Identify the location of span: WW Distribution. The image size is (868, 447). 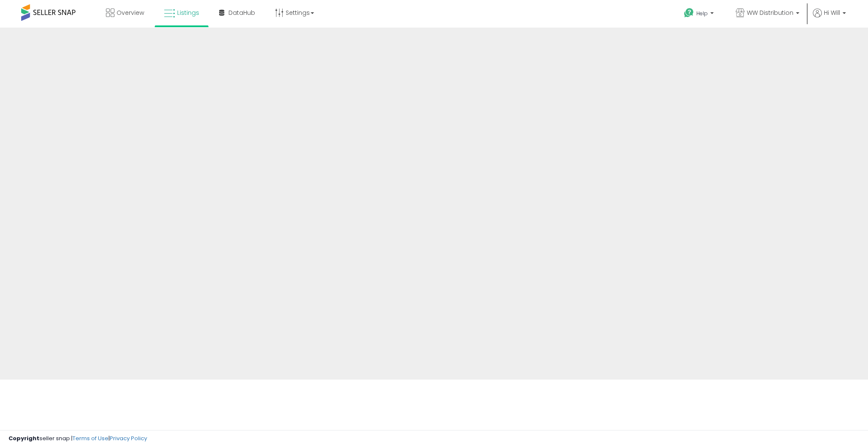
(769, 13).